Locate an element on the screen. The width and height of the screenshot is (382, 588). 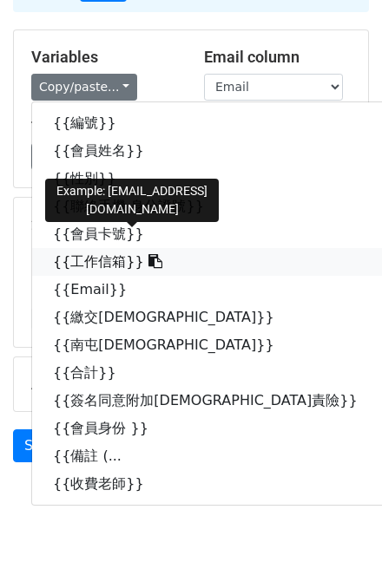
div: 聊天小工具 is located at coordinates (338, 546).